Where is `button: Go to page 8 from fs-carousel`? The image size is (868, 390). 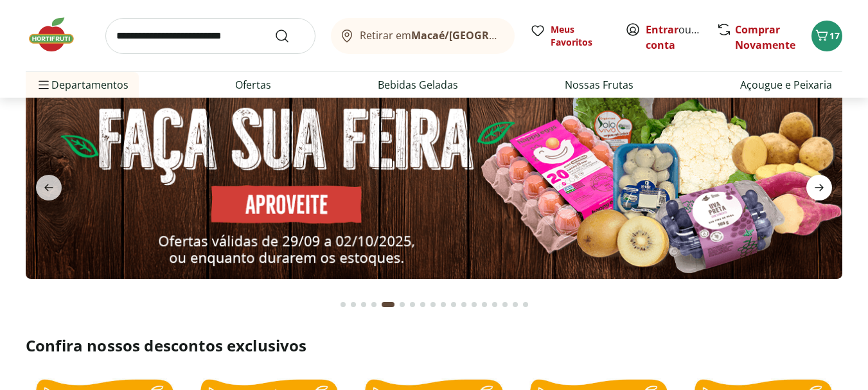 button: Go to page 8 from fs-carousel is located at coordinates (422, 305).